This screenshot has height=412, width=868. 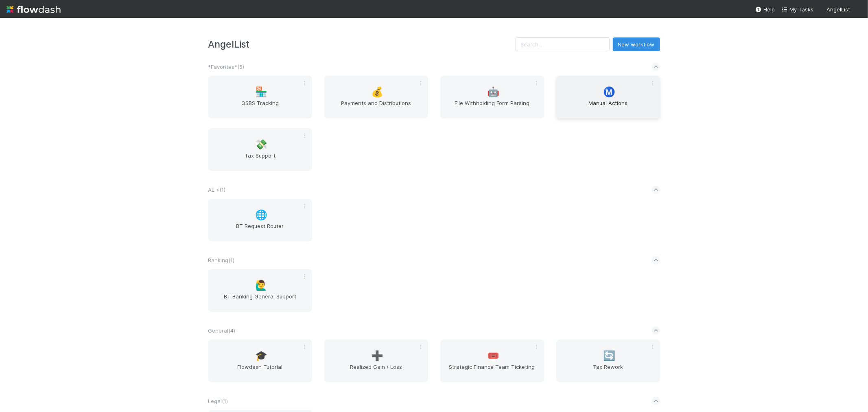 What do you see at coordinates (260, 230) in the screenshot?
I see `span: BT Request Router` at bounding box center [260, 230].